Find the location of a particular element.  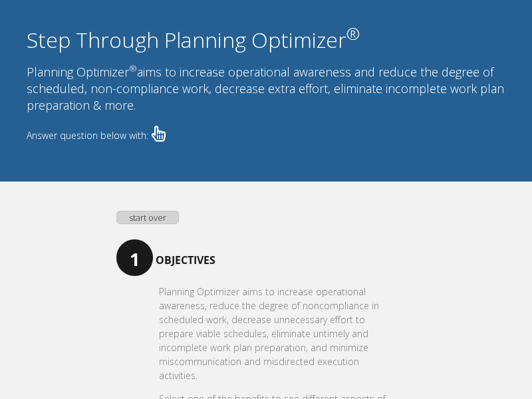

p: Planning Optimizer aims to increase operational awareness, reduce the degree of noncompliance in ... is located at coordinates (279, 333).